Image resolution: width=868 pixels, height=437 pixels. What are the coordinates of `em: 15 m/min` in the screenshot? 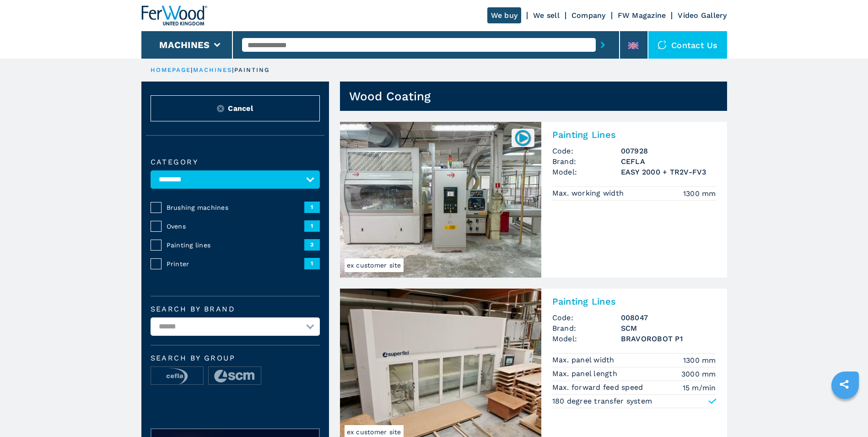 It's located at (700, 387).